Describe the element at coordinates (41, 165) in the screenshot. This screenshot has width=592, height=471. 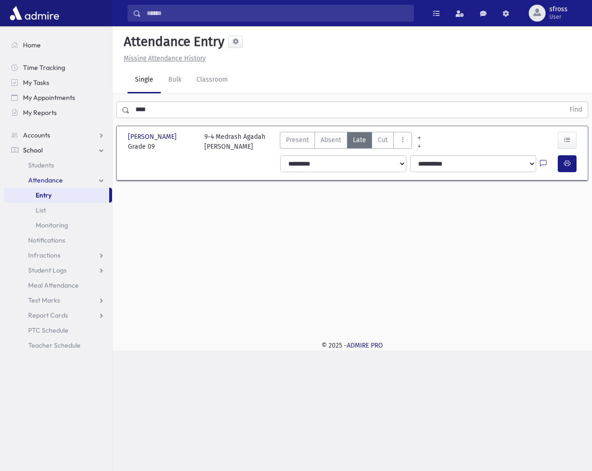
I see `span: Students` at that location.